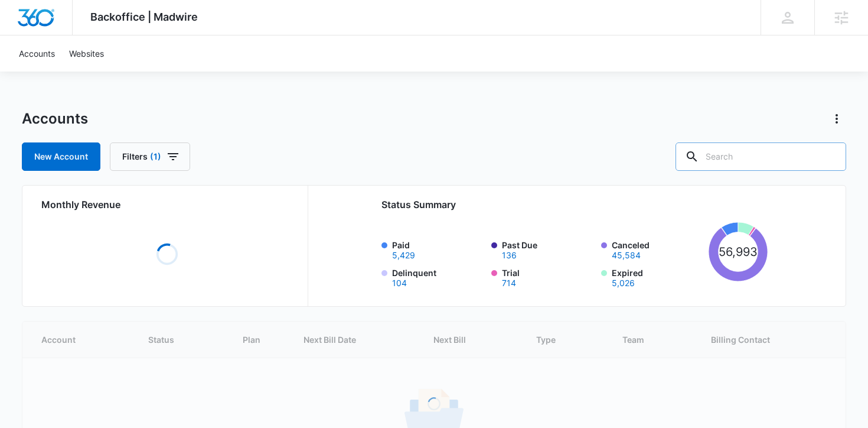 This screenshot has height=428, width=868. Describe the element at coordinates (658, 276) in the screenshot. I see `label: Expired` at that location.